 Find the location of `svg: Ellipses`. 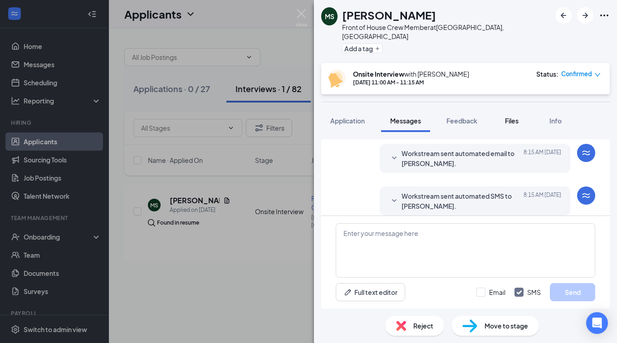

svg: Ellipses is located at coordinates (605, 15).